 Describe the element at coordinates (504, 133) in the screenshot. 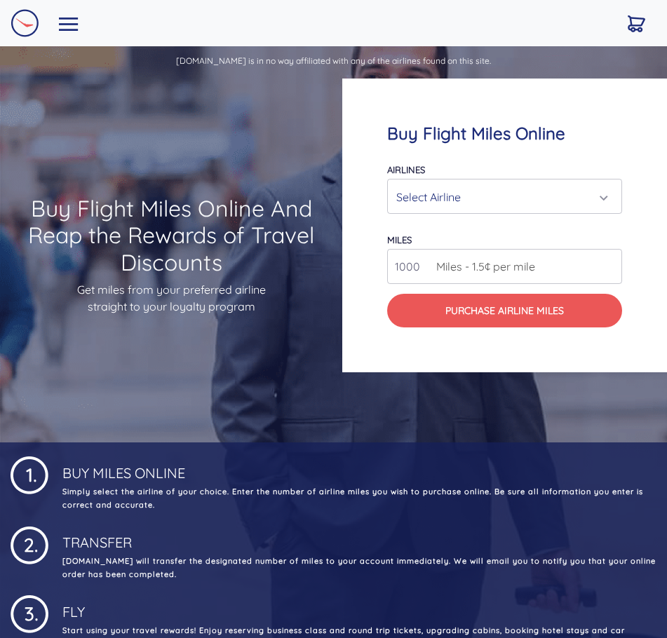

I see `h4: Buy Flight Miles Online` at that location.